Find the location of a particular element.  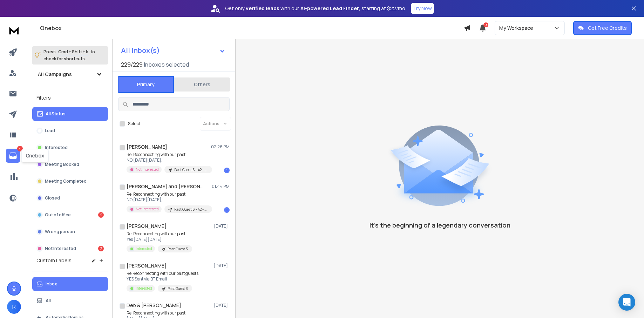

button: Interested is located at coordinates (70, 148).